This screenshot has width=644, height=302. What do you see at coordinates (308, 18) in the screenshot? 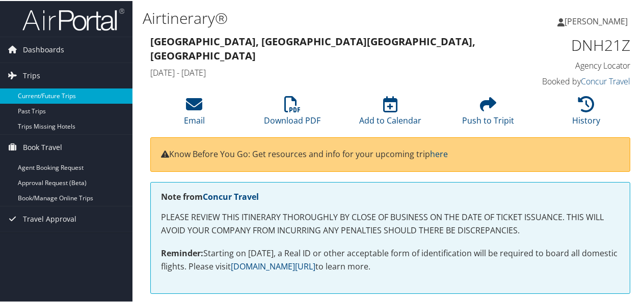
I see `h1: Airtinerary®` at bounding box center [308, 18].